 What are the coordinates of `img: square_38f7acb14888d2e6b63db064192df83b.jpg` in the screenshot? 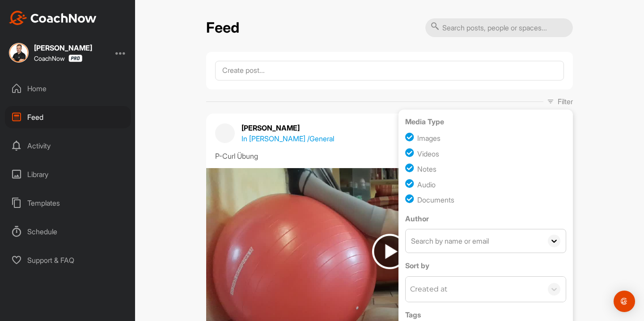 It's located at (19, 53).